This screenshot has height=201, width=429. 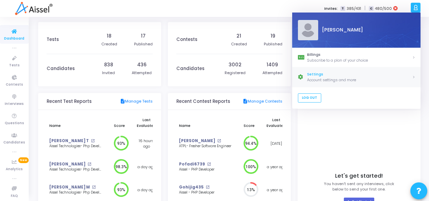 What do you see at coordinates (15, 169) in the screenshot?
I see `span: Analytics` at bounding box center [15, 169].